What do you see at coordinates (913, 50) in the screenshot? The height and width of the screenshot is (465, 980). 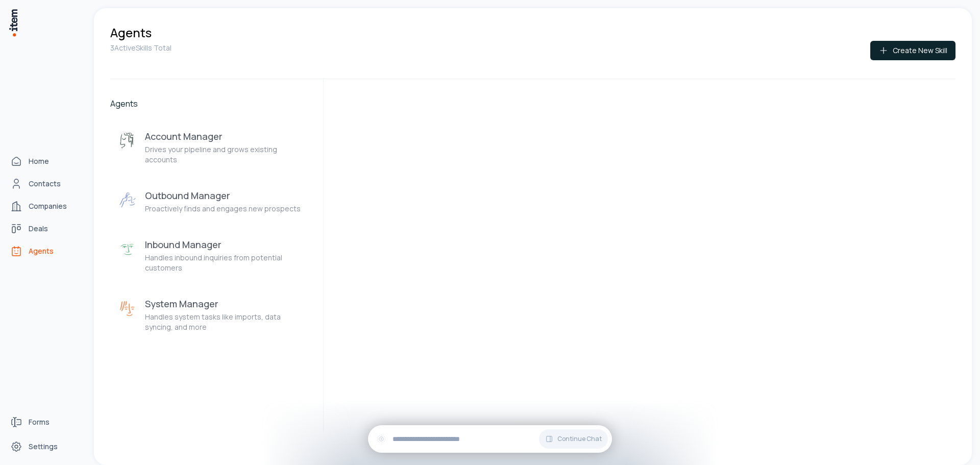 I see `button: Create New Skill` at bounding box center [913, 50].